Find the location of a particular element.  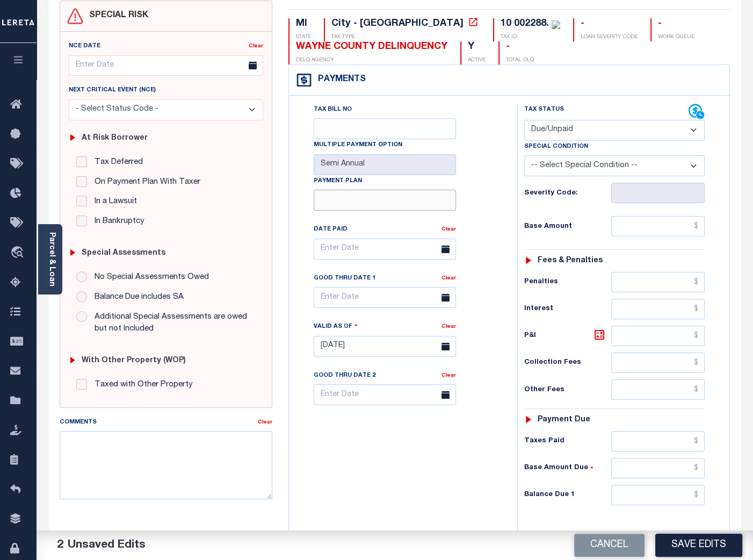

button: Cancel is located at coordinates (610, 545).